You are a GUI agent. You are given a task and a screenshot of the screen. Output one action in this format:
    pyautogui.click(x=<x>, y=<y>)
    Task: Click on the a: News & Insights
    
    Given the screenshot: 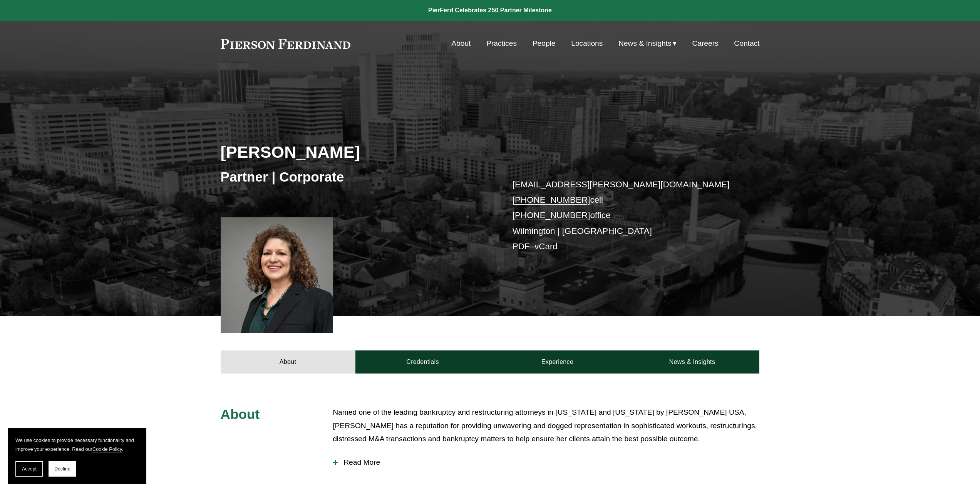 What is the action you would take?
    pyautogui.click(x=692, y=362)
    